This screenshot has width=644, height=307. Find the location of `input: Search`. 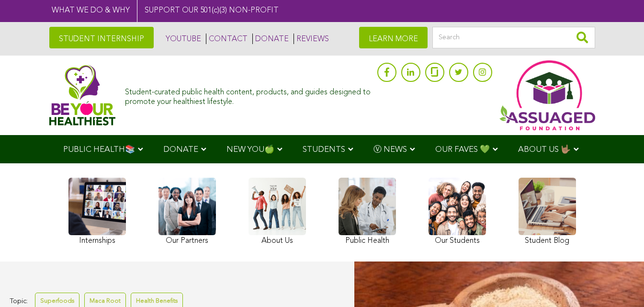

input: Search is located at coordinates (514, 38).